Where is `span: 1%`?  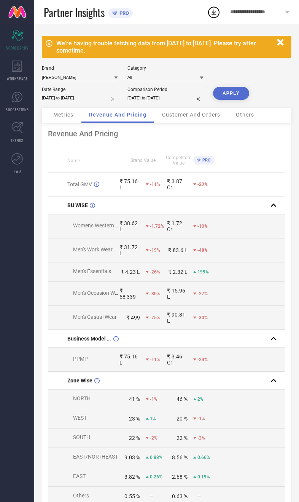
span: 1% is located at coordinates (153, 418).